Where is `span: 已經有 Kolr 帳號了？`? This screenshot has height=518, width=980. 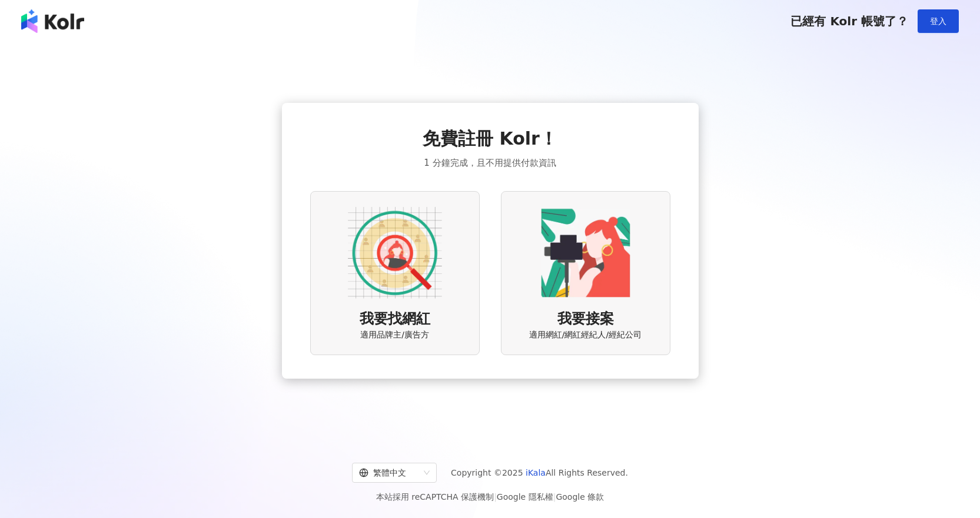 span: 已經有 Kolr 帳號了？ is located at coordinates (849, 21).